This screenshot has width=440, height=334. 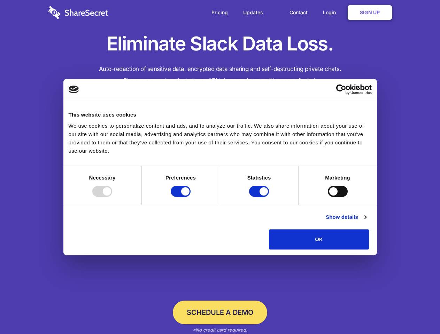 I want to click on em: *No credit card required., so click(x=220, y=330).